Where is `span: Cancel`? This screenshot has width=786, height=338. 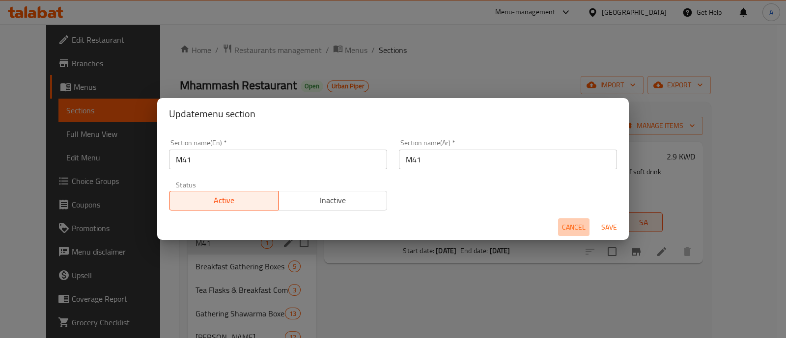
span: Cancel is located at coordinates (574, 227).